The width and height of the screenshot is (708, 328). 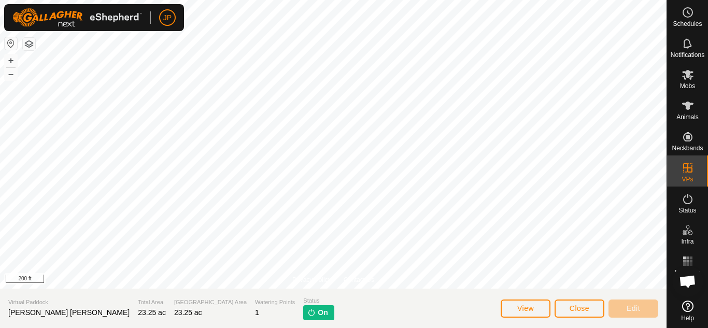 What do you see at coordinates (687, 179) in the screenshot?
I see `span: VPs` at bounding box center [687, 179].